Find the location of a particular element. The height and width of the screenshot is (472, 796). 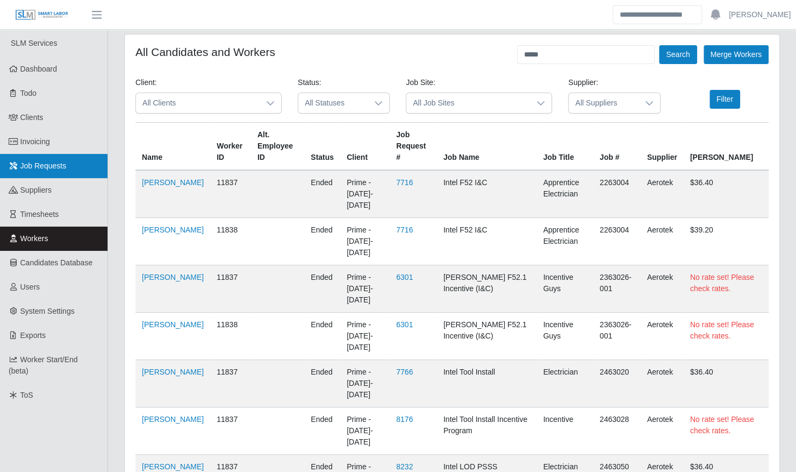

span: Candidates Database is located at coordinates (56, 262).